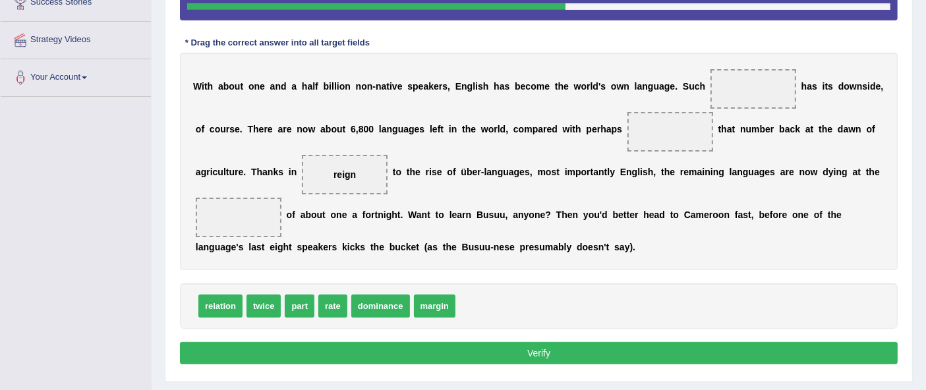 This screenshot has height=390, width=926. What do you see at coordinates (539, 353) in the screenshot?
I see `button: Verify` at bounding box center [539, 353].